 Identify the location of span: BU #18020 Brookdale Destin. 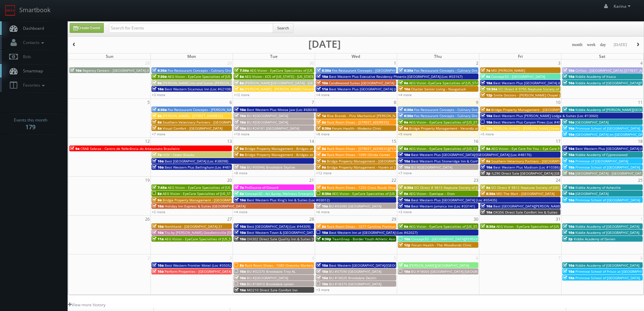
(352, 278).